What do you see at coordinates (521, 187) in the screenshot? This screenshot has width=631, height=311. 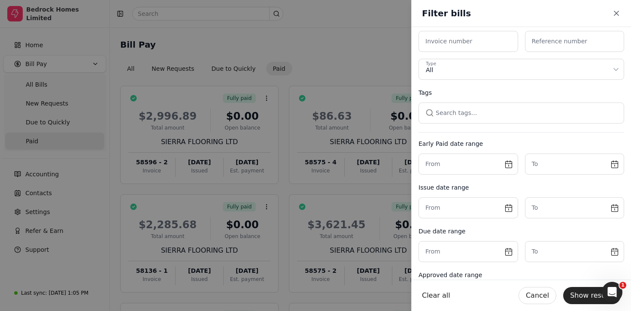 I see `div: Issue date range` at bounding box center [521, 187].